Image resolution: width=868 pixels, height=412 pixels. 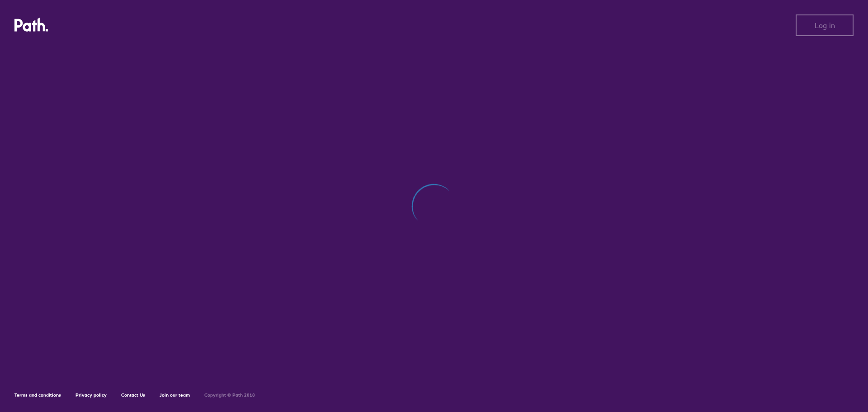 I want to click on h6: Copyright © Path 2018, so click(x=230, y=395).